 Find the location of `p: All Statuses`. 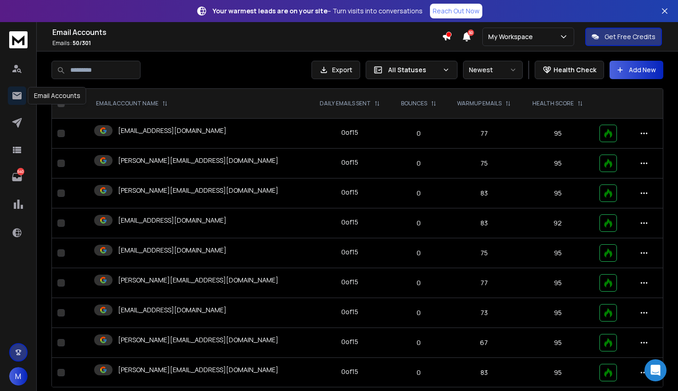

p: All Statuses is located at coordinates (414, 70).